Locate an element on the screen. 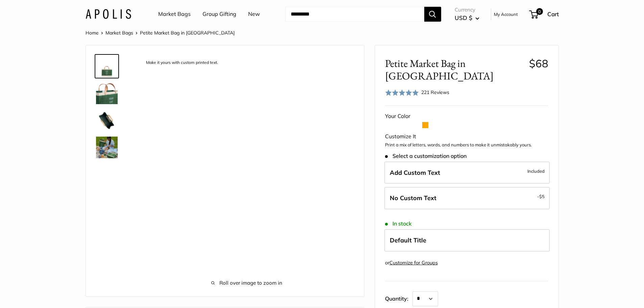  p: Print a mix of letters, words, and numbers to make it unmistakably yours. is located at coordinates (467, 145).